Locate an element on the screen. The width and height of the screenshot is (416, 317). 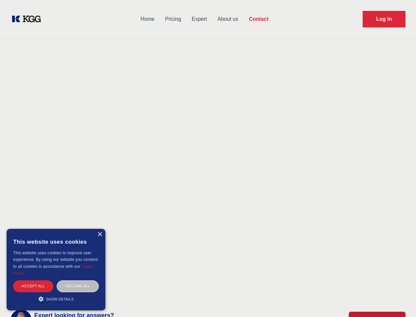
div: This website uses cookies is located at coordinates (56, 241).